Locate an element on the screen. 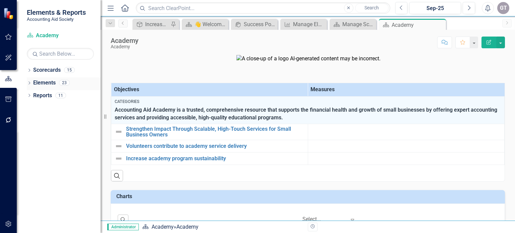 The height and width of the screenshot is (233, 515). div: 11 is located at coordinates (61, 95).